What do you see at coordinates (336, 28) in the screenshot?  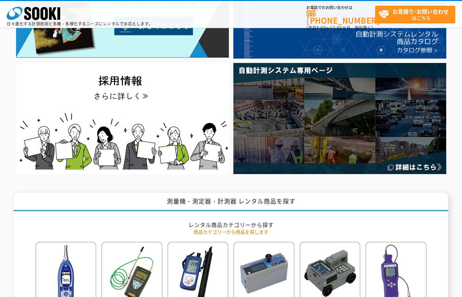 I see `span: 17:30` at bounding box center [336, 28].